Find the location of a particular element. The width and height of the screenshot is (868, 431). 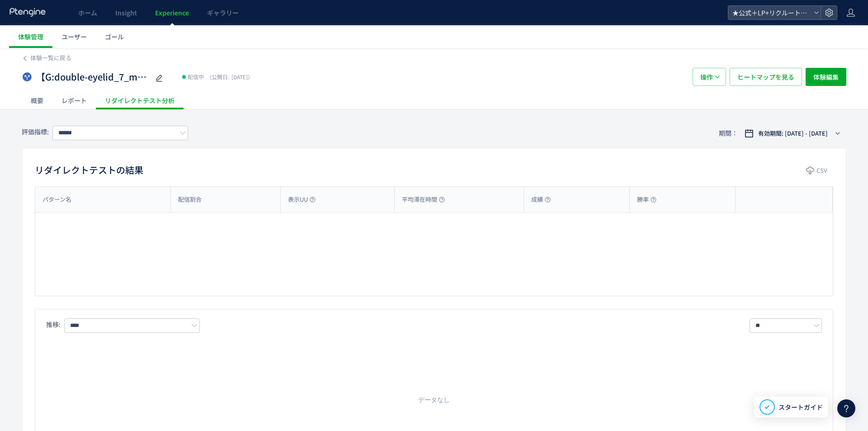

span: 体験管理 is located at coordinates (30, 36).